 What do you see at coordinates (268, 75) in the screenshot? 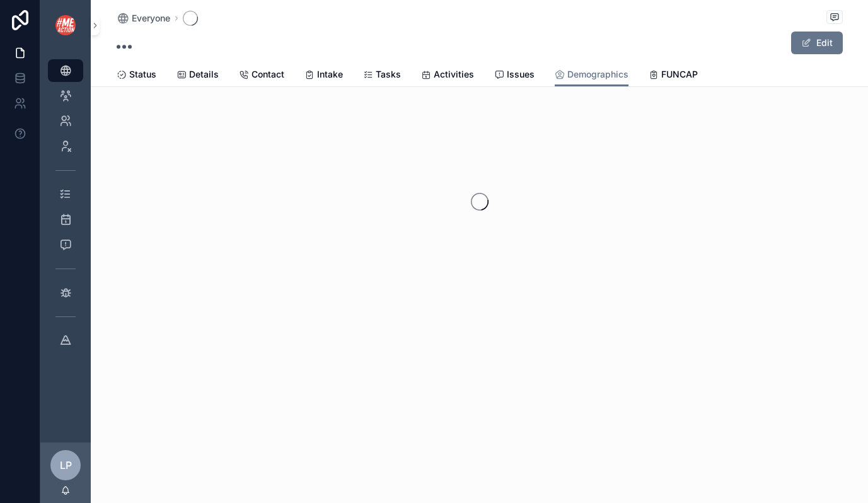
I see `span: Contact` at bounding box center [268, 75].